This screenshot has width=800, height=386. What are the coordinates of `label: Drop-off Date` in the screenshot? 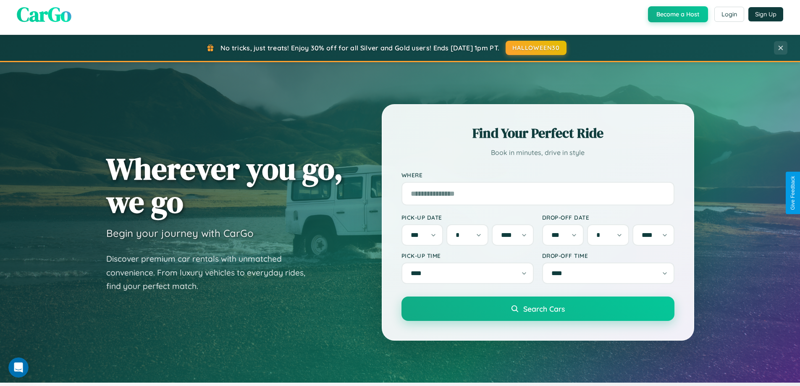 It's located at (608, 217).